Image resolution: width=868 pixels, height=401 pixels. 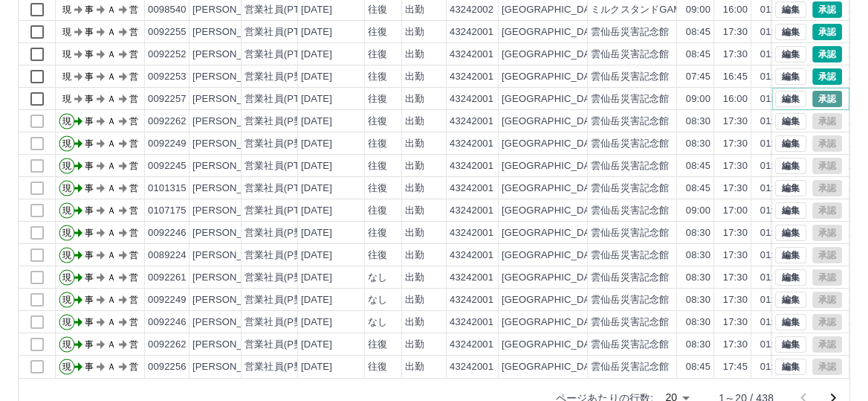 What do you see at coordinates (167, 32) in the screenshot?
I see `div: 0092255` at bounding box center [167, 32].